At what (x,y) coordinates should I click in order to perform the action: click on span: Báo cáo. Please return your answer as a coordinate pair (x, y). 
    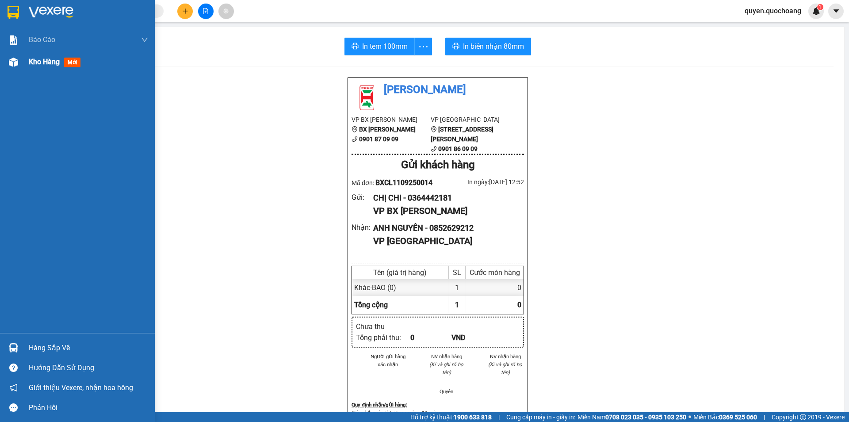
    Looking at the image, I should click on (42, 39).